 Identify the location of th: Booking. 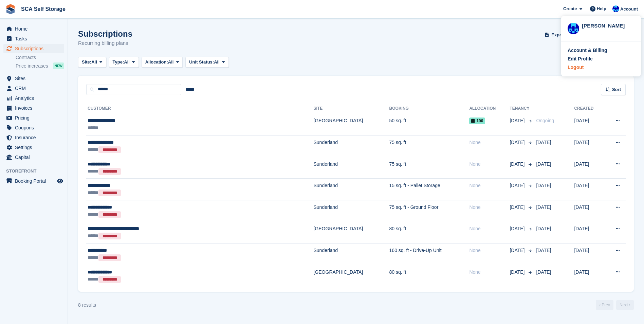
(430, 109).